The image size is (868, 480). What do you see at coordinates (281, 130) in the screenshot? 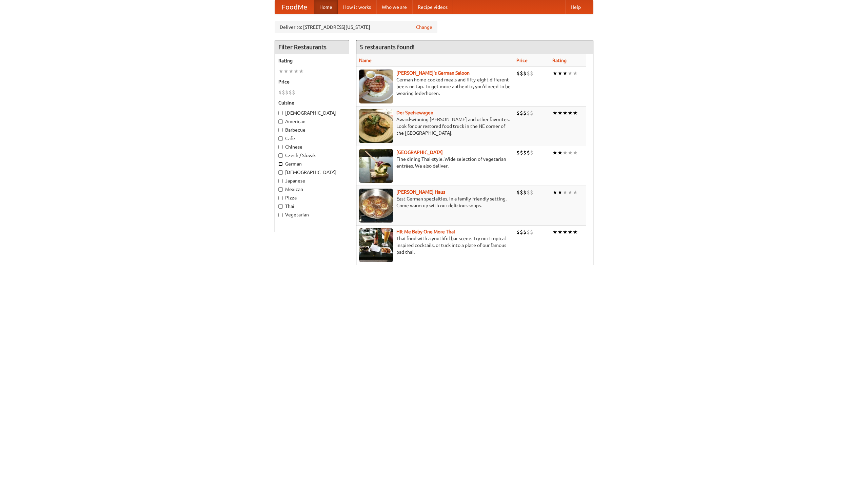
I see `input: Barbecue` at bounding box center [281, 130].